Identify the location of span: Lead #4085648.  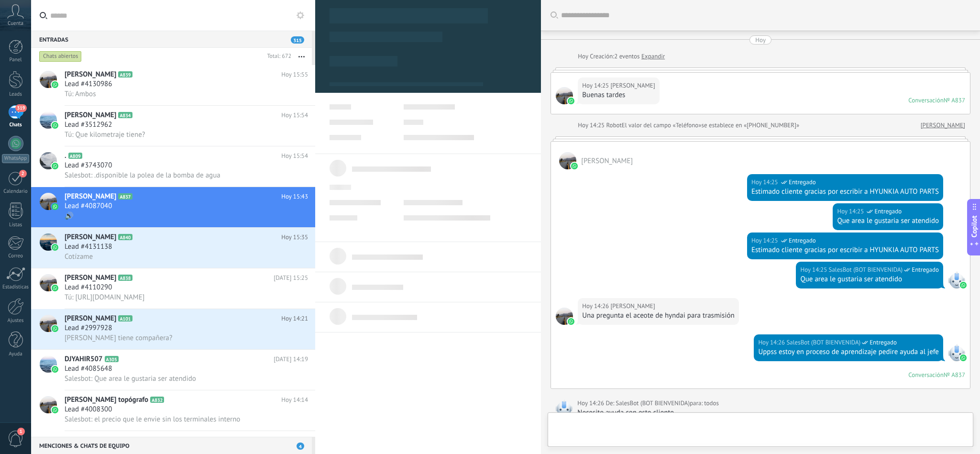
(88, 369).